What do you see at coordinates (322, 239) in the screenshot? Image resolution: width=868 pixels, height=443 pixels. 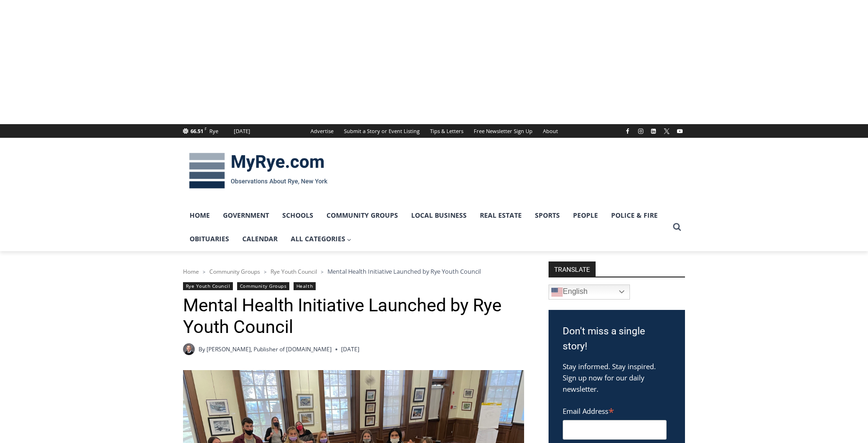 I see `a: All Categories` at bounding box center [322, 239].